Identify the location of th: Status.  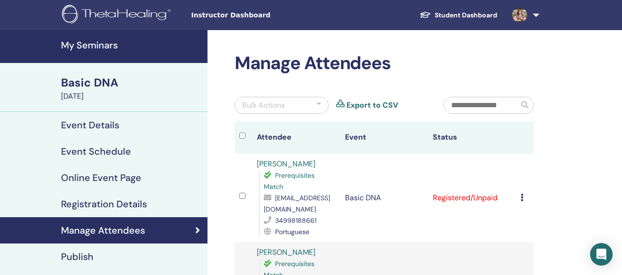
(472, 137).